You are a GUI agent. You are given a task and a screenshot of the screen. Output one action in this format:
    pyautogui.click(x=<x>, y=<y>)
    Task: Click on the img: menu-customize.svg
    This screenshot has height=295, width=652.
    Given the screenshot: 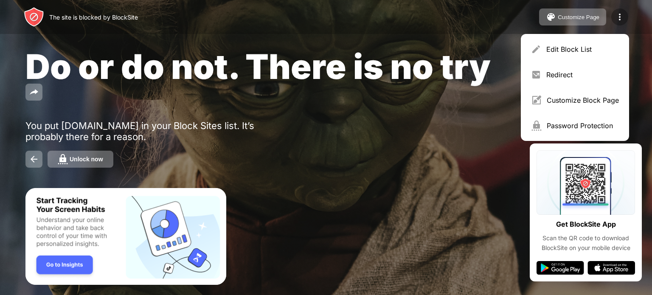 What is the action you would take?
    pyautogui.click(x=536, y=100)
    